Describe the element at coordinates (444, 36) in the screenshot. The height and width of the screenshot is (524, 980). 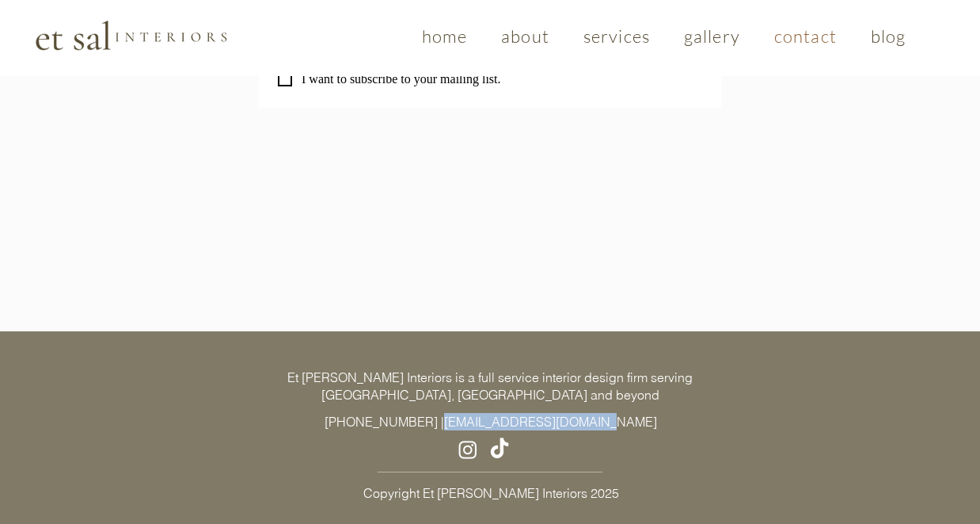
I see `a: home` at that location.